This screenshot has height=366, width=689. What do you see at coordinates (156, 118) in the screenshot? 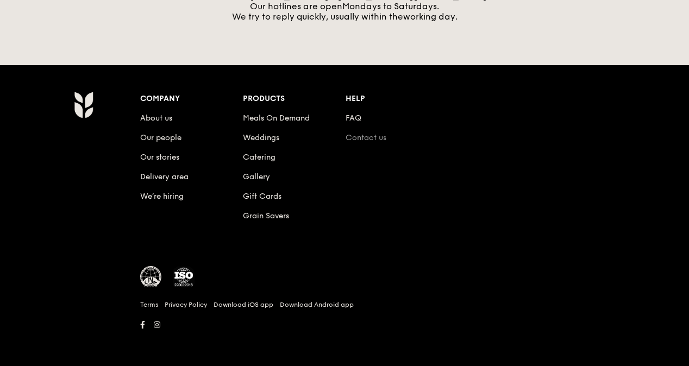
I see `a: About us` at bounding box center [156, 118].